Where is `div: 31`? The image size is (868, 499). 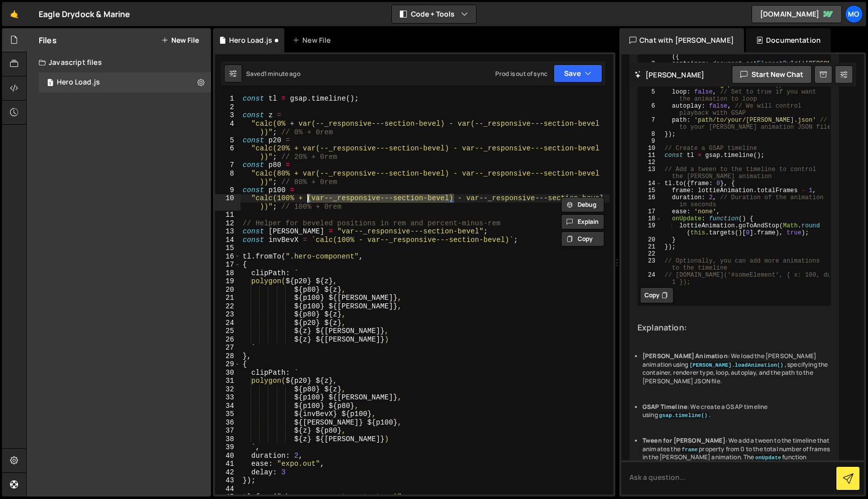 div: 31 is located at coordinates (227, 380).